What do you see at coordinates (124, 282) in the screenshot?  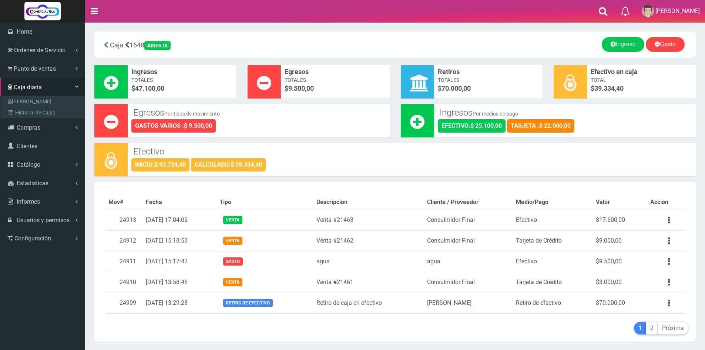 I see `td: 24910` at bounding box center [124, 282].